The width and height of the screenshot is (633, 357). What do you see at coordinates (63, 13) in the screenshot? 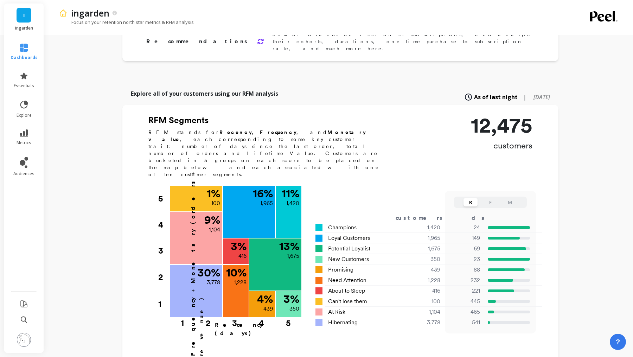
I see `img: header icon` at bounding box center [63, 13].